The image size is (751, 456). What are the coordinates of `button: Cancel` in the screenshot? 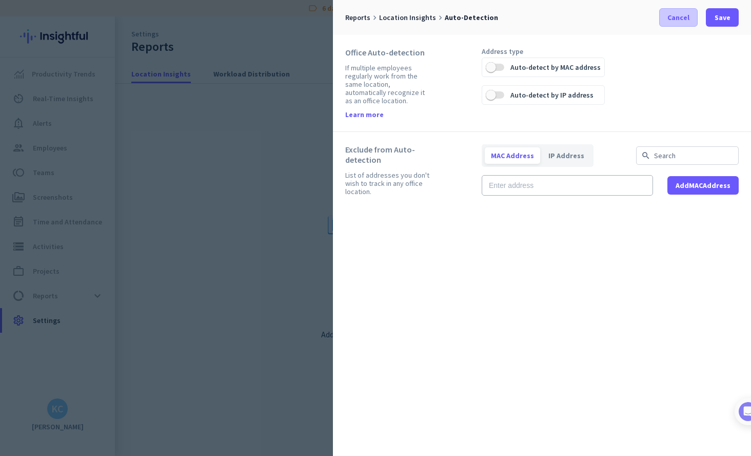 It's located at (678, 17).